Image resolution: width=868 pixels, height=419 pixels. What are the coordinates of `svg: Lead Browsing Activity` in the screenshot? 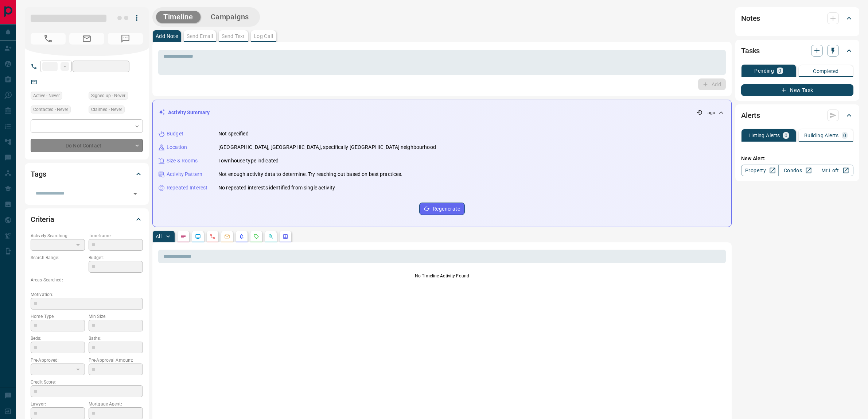 It's located at (198, 237).